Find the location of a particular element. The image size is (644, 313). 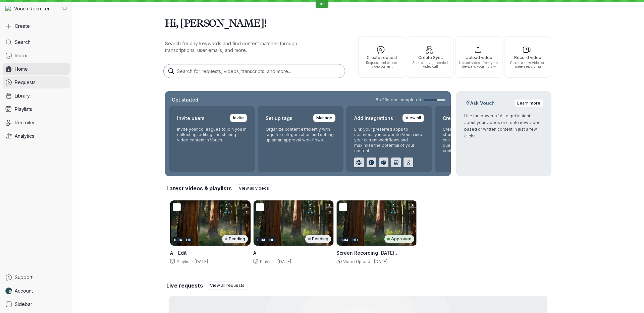

span: A is located at coordinates (255, 252).